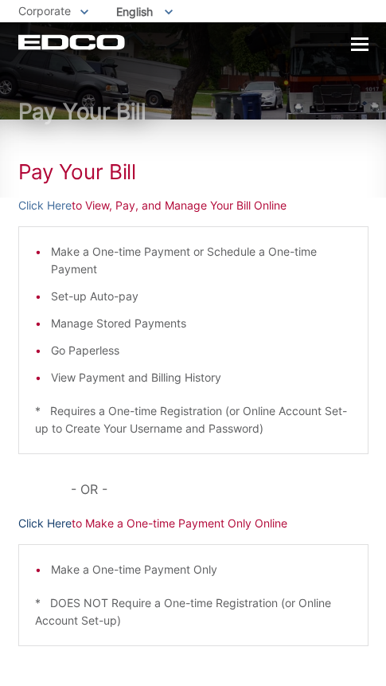  I want to click on li: Go Paperless, so click(201, 350).